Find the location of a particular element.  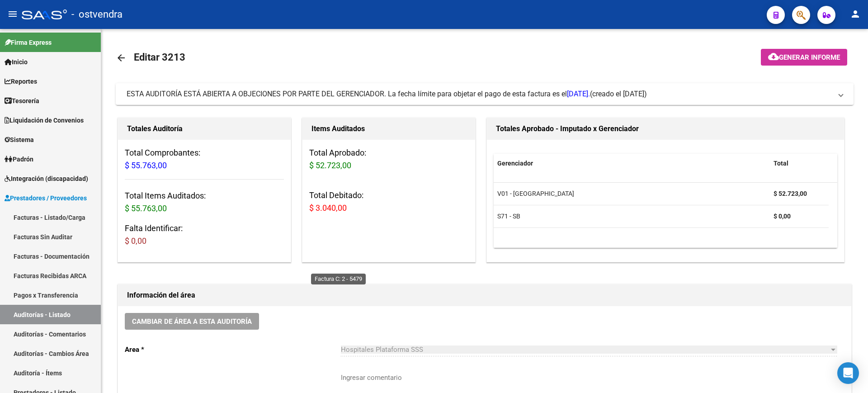

button: Generar informe is located at coordinates (804, 57).